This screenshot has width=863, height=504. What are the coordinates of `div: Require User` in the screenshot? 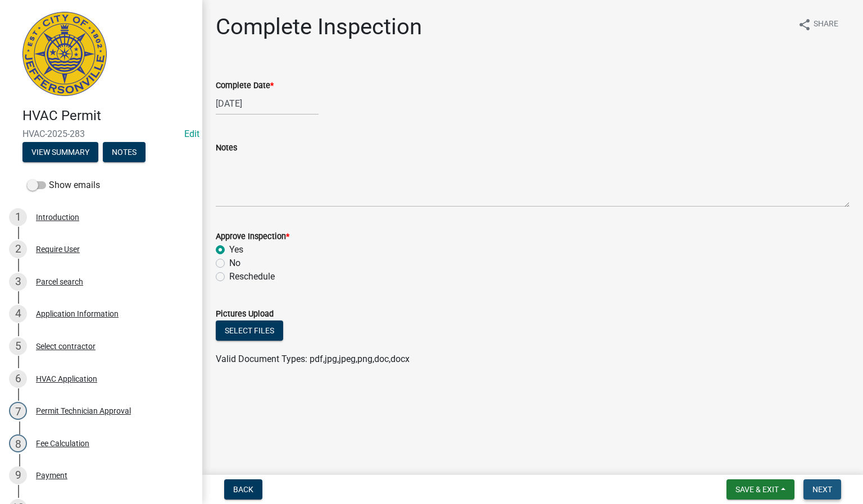 It's located at (58, 249).